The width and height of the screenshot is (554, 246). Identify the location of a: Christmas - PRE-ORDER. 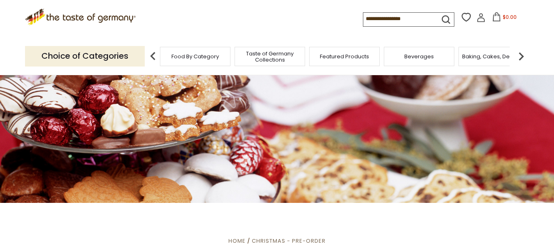
(289, 240).